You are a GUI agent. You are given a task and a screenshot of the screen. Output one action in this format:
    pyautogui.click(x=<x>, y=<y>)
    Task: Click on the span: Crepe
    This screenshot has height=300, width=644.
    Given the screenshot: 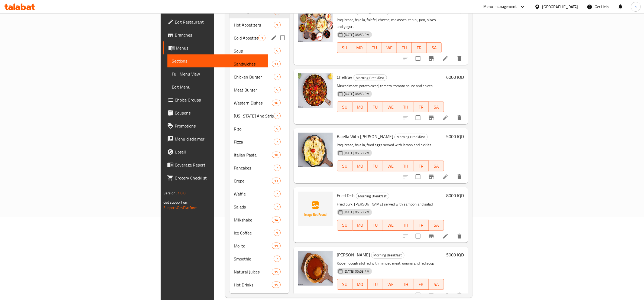 What is the action you would take?
    pyautogui.click(x=252, y=181)
    